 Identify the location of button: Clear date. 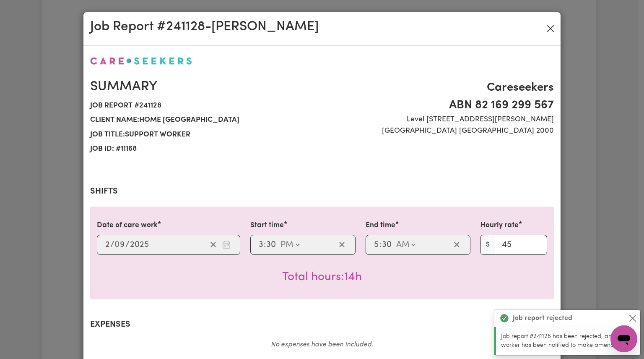
(213, 245).